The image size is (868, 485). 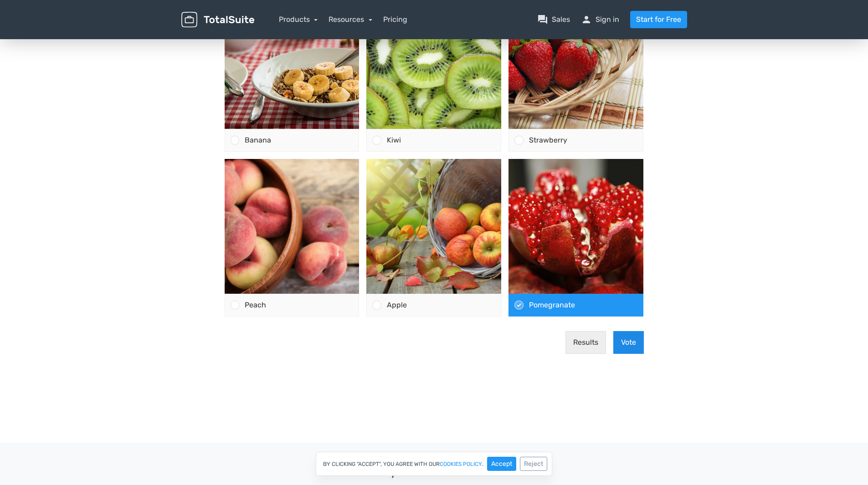 I want to click on span: Kiwi, so click(x=394, y=182).